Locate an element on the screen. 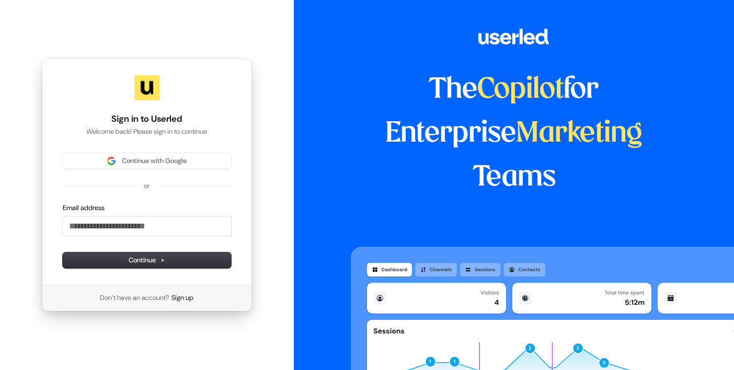 This screenshot has width=734, height=370. h1: The for Enterprise Teams is located at coordinates (514, 134).